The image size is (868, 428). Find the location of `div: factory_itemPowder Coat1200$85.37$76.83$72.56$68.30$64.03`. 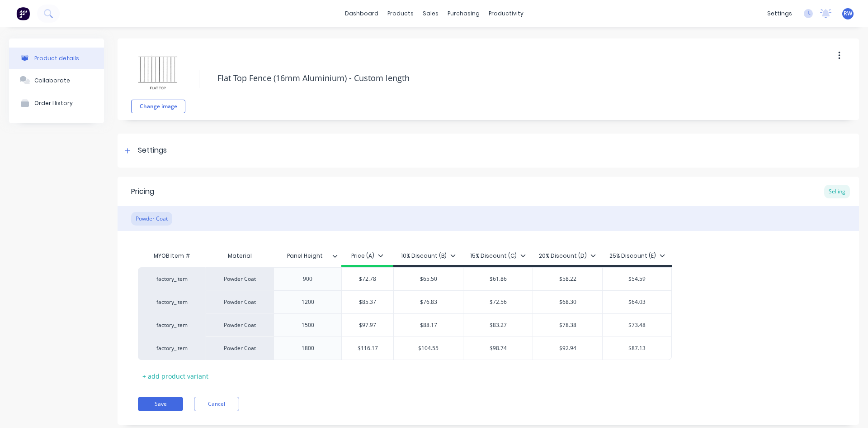

div: factory_itemPowder Coat1200$85.37$76.83$72.56$68.30$64.03 is located at coordinates (405, 301).